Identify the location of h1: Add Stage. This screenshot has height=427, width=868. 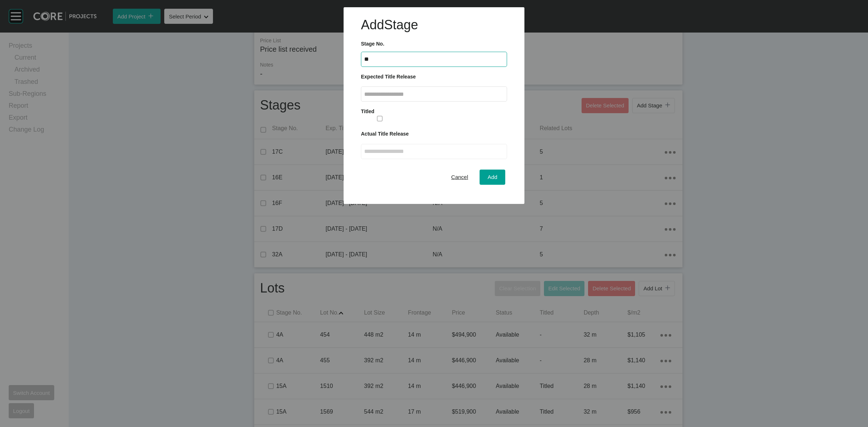
(434, 25).